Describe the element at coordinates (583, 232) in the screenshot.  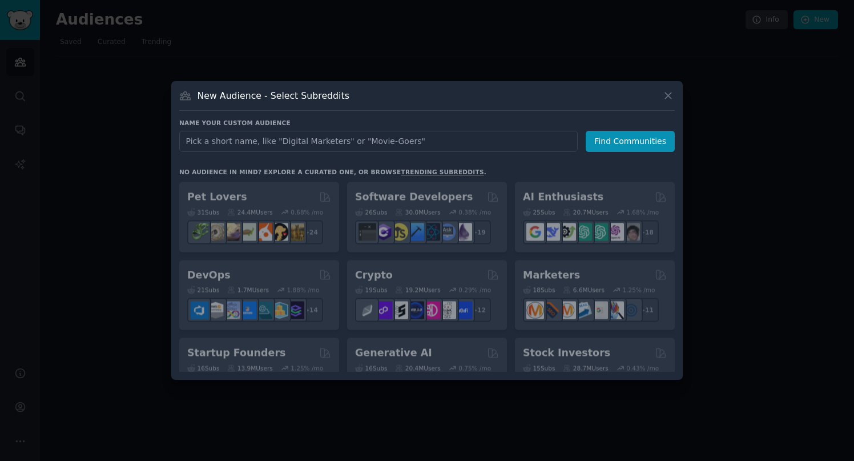
I see `img: chatgpt_promptDesign` at that location.